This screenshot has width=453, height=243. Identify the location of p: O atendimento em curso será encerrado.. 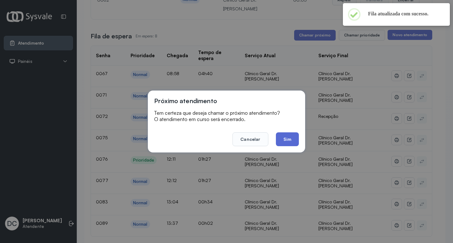
(227, 119).